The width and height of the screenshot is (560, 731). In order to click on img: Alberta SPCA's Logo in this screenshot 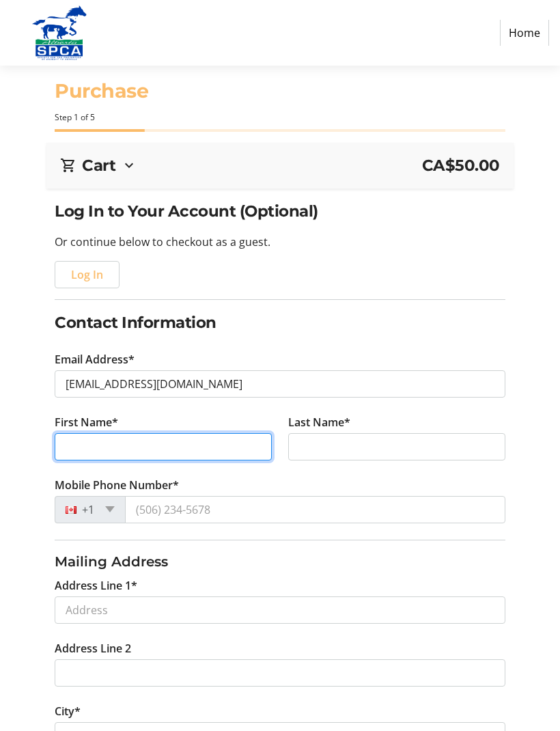, I will do `click(60, 33)`.